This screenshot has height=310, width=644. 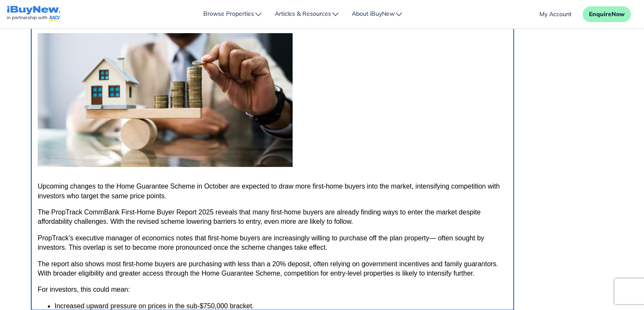 What do you see at coordinates (34, 14) in the screenshot?
I see `a: navigations` at bounding box center [34, 14].